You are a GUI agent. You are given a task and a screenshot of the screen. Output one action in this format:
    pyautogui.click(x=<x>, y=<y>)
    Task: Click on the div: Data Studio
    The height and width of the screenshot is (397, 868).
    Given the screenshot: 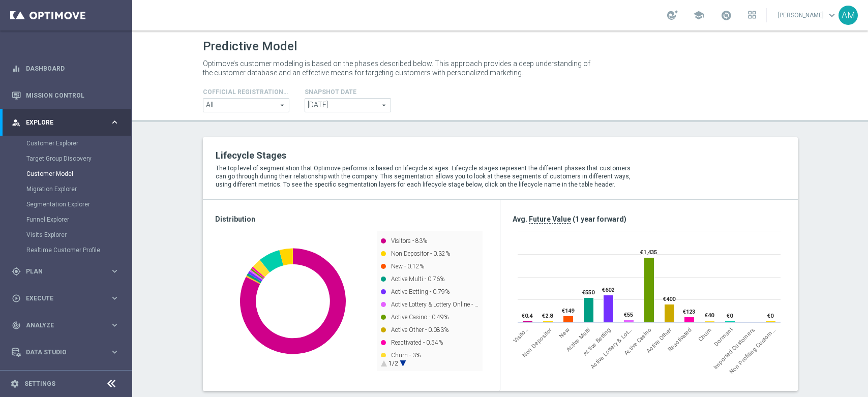 What is the action you would take?
    pyautogui.click(x=61, y=353)
    